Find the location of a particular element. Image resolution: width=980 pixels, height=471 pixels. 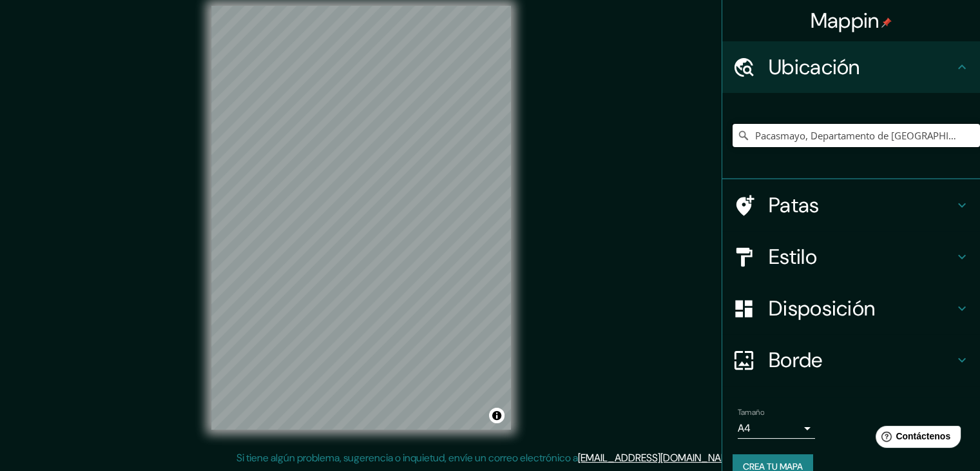

font: Patas is located at coordinates (794, 205).